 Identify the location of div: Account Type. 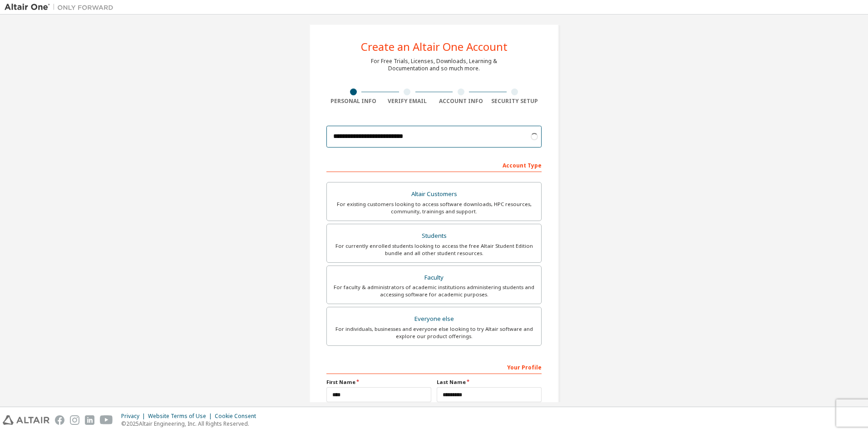
(434, 165).